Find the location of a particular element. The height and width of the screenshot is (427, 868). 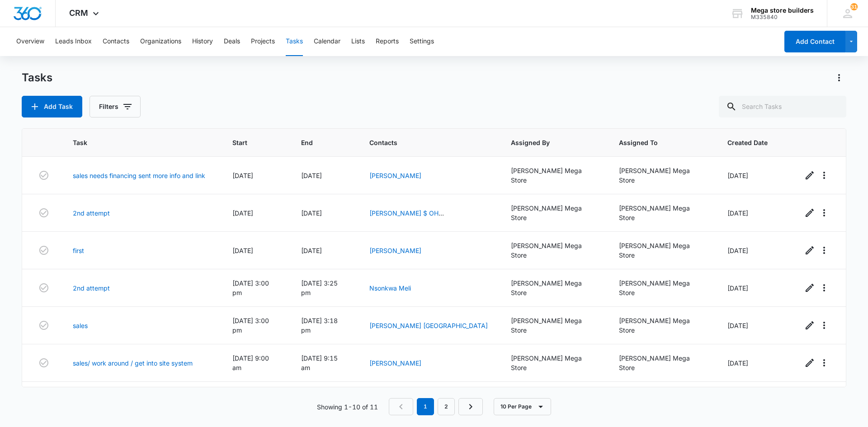

div: account name is located at coordinates (782, 10).